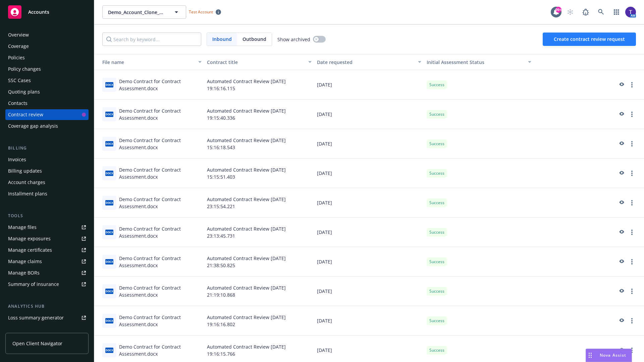 The image size is (644, 362). I want to click on button: Nova Assist, so click(609, 356).